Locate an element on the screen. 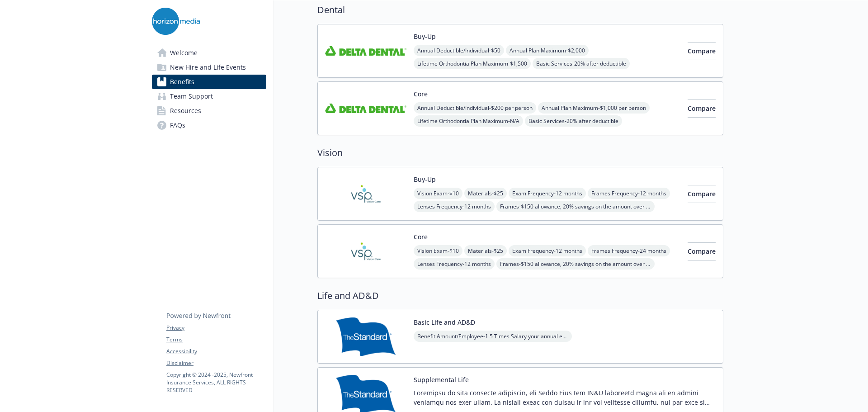  span: Frames Frequency - 24 months is located at coordinates (629, 250).